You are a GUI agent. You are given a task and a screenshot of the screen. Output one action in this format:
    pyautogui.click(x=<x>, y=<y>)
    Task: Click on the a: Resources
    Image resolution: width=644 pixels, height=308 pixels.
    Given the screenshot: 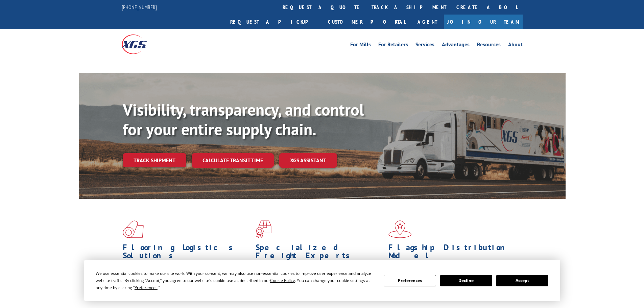 What is the action you would take?
    pyautogui.click(x=489, y=46)
    